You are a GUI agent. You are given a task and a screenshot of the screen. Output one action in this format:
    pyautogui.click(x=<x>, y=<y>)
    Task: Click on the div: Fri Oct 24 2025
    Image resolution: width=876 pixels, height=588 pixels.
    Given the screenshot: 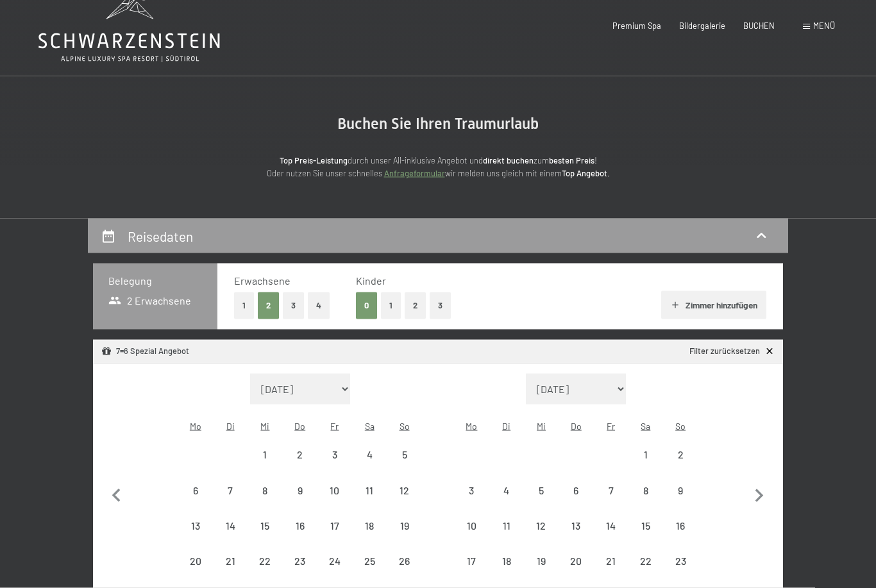 What is the action you would take?
    pyautogui.click(x=335, y=561)
    